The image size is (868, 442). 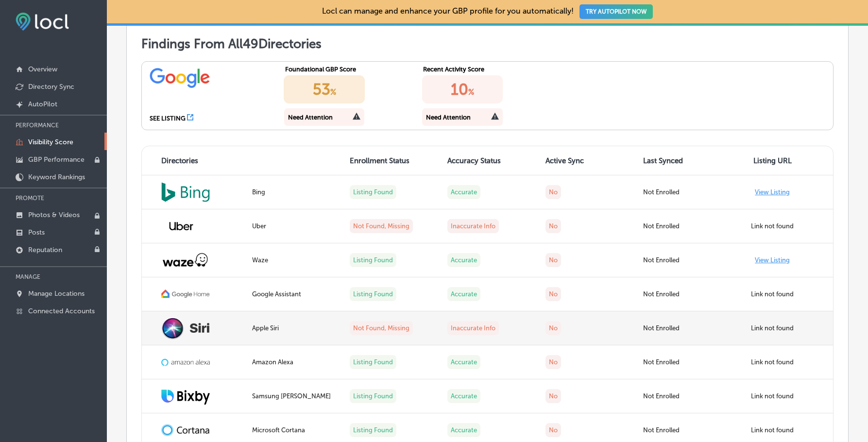 I want to click on div: SEE LISTING, so click(x=167, y=118).